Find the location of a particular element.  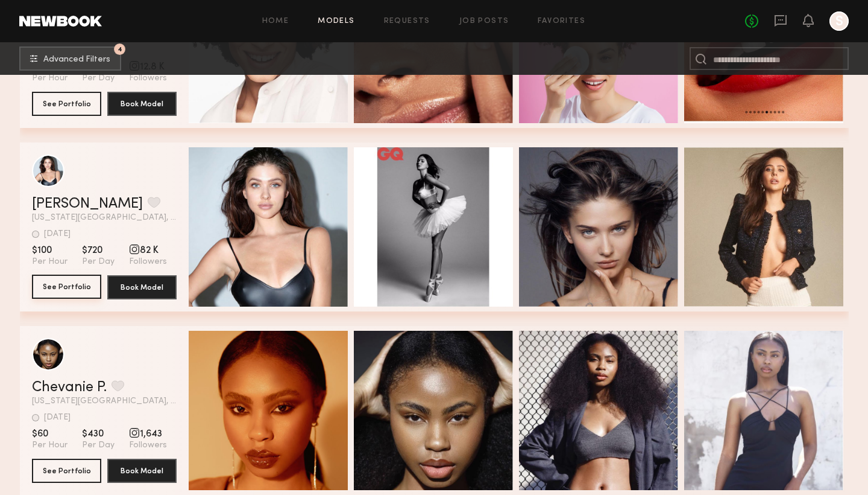

a: Requests is located at coordinates (407, 21).